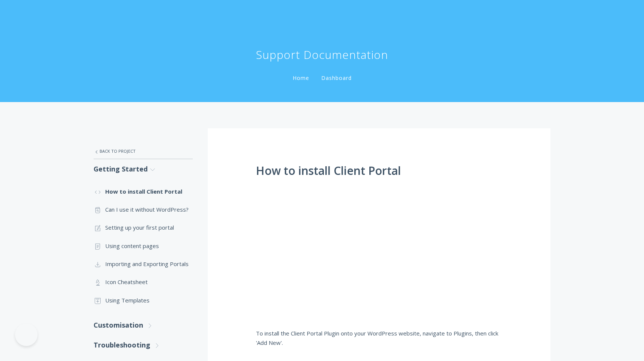 The height and width of the screenshot is (361, 644). Describe the element at coordinates (143, 246) in the screenshot. I see `a: Using content pages` at that location.